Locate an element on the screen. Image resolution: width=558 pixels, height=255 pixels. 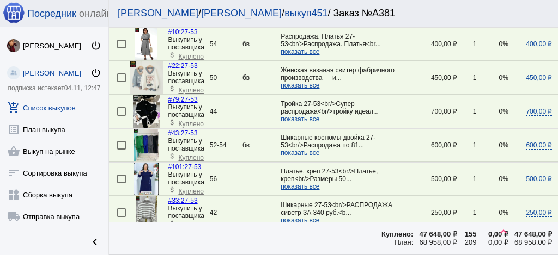
span: 700,00 ₽ is located at coordinates (539, 112).